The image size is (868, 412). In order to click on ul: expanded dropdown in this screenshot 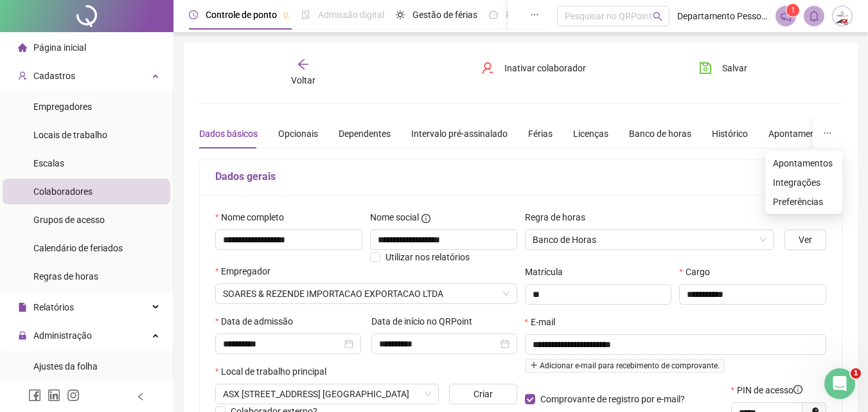, I will do `click(804, 183)`.